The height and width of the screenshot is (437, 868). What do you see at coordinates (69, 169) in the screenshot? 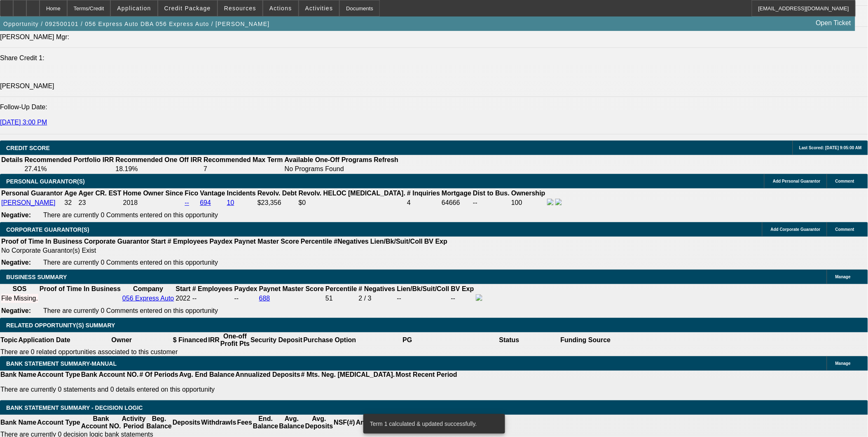
I see `td: 27.41%` at bounding box center [69, 169].